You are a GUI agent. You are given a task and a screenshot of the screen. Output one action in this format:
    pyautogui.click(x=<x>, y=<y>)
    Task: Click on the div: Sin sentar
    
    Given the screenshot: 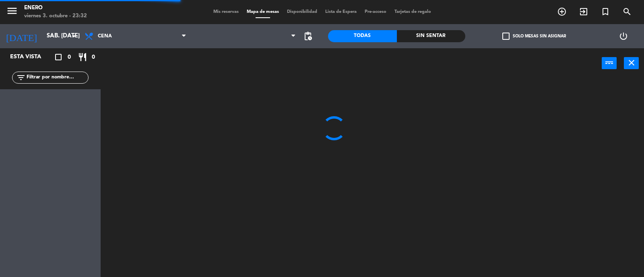 What is the action you would take?
    pyautogui.click(x=431, y=36)
    